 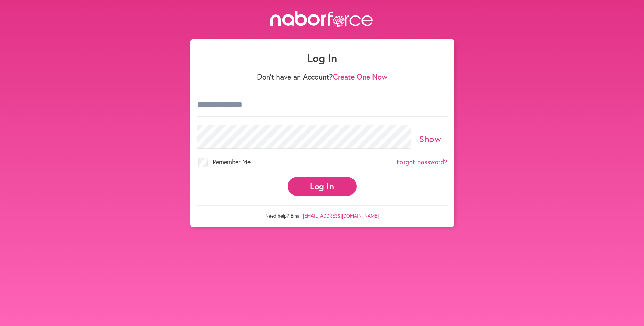 What do you see at coordinates (322, 77) in the screenshot?
I see `p: Don't have an Account?` at bounding box center [322, 77].